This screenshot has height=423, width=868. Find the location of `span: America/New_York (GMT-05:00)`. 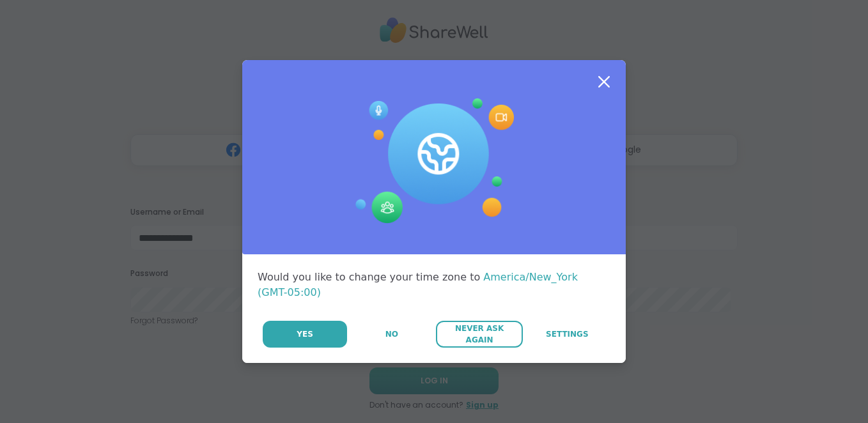

span: America/New_York (GMT-05:00) is located at coordinates (418, 285).